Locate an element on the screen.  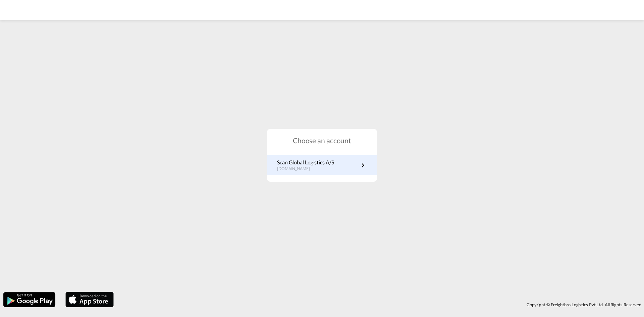
img: google.png is located at coordinates (29, 300).